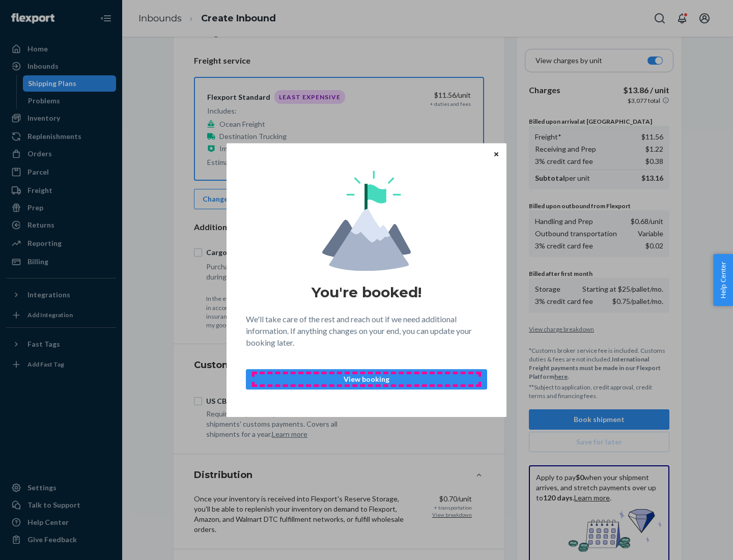 This screenshot has width=733, height=560. What do you see at coordinates (496, 154) in the screenshot?
I see `button: Close` at bounding box center [496, 154].